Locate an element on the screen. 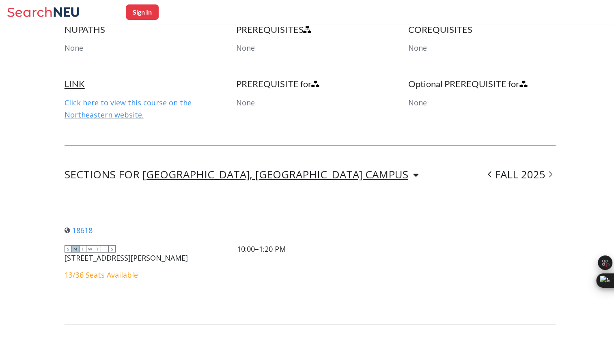 This screenshot has height=364, width=614. a: 18618 is located at coordinates (79, 230).